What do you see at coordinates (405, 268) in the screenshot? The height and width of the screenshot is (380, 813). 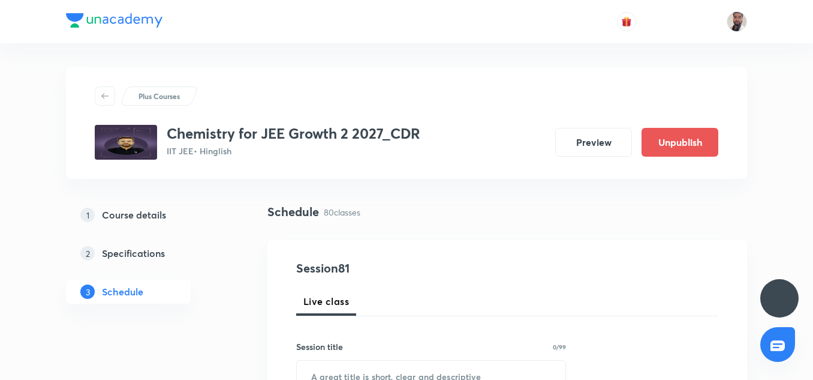 I see `h4: Session 81` at bounding box center [405, 268].